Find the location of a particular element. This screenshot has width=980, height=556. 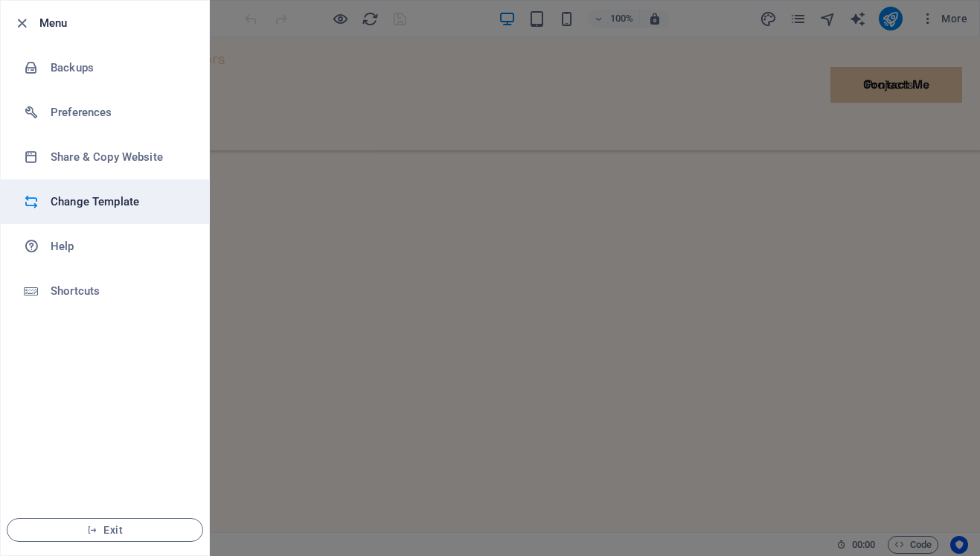

h6: Menu is located at coordinates (118, 23).